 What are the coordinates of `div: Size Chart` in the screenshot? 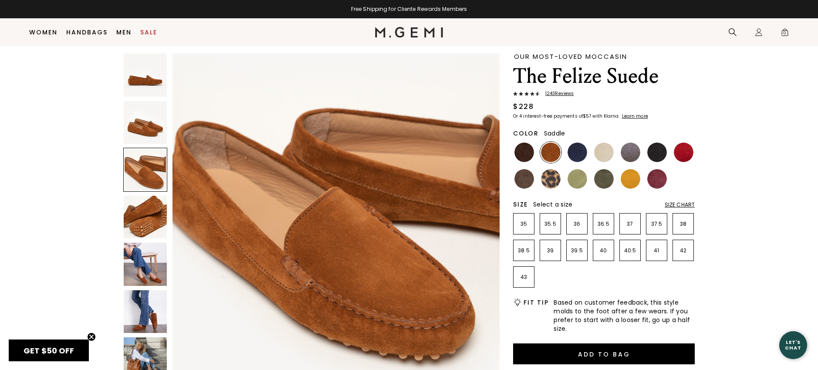 It's located at (679, 205).